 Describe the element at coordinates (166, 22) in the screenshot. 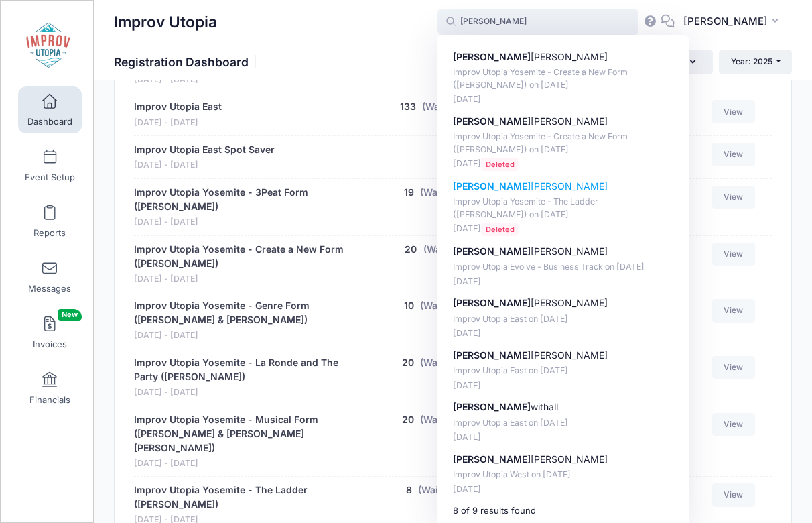

I see `h1: Improv Utopia` at that location.